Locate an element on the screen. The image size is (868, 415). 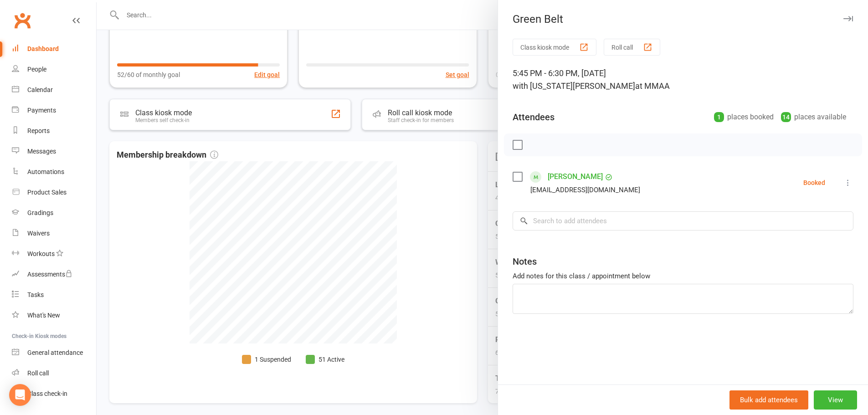
div: places booked is located at coordinates (744, 117).